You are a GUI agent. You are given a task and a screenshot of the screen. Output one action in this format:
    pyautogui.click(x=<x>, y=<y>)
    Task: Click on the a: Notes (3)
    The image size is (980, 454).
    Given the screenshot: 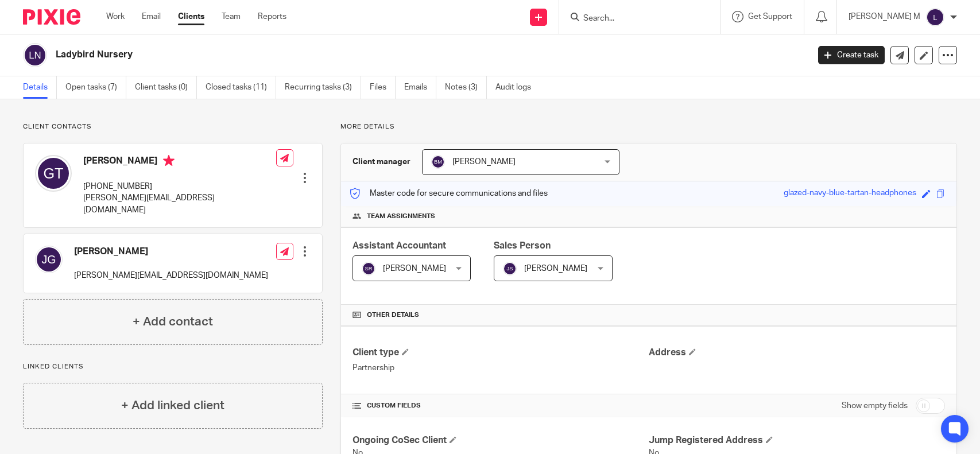 What is the action you would take?
    pyautogui.click(x=466, y=87)
    